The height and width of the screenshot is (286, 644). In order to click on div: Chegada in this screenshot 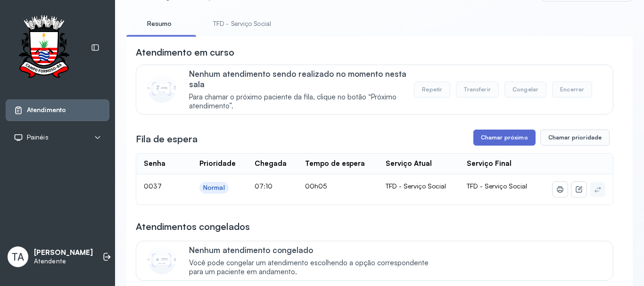, I will do `click(271, 163)`.